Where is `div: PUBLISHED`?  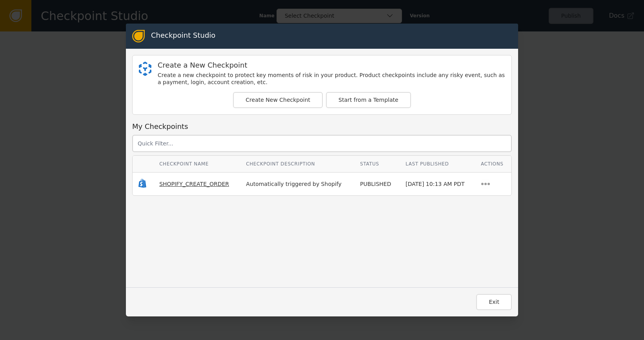
div: PUBLISHED is located at coordinates (377, 184).